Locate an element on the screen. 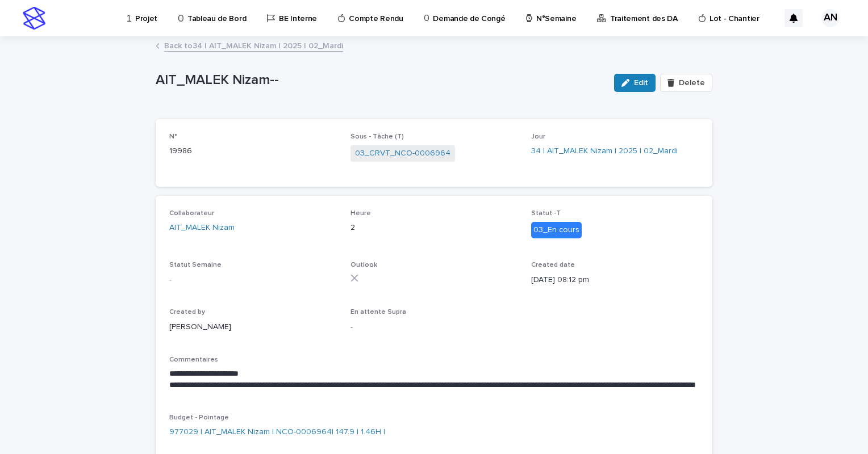 This screenshot has height=454, width=868. p: 19986 is located at coordinates (253, 151).